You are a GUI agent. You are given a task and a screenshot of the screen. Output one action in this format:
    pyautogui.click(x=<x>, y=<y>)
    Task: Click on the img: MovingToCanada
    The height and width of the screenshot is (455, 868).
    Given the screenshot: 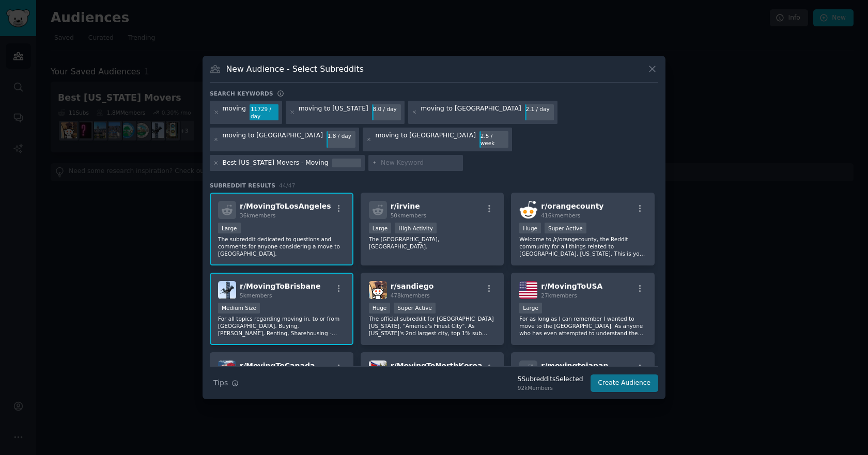 What is the action you would take?
    pyautogui.click(x=227, y=370)
    